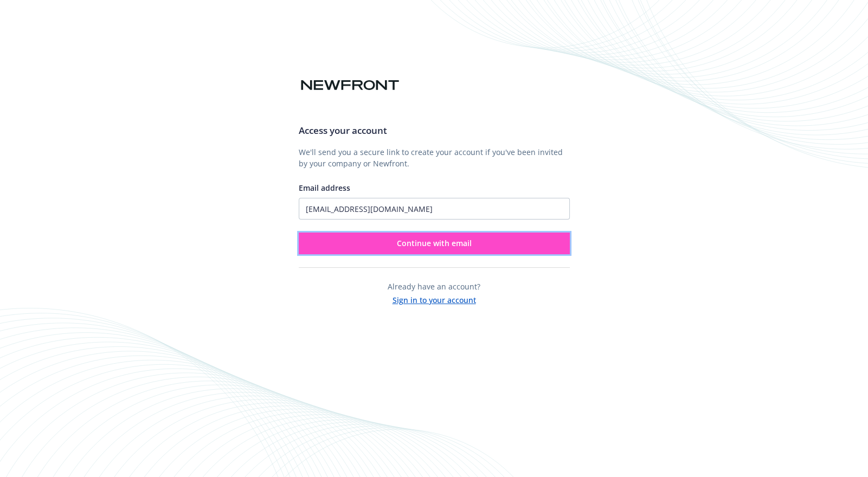  What do you see at coordinates (434, 158) in the screenshot?
I see `p: We'll send you a secure link to create your account if you've been invited by your company or New...` at bounding box center [434, 158].